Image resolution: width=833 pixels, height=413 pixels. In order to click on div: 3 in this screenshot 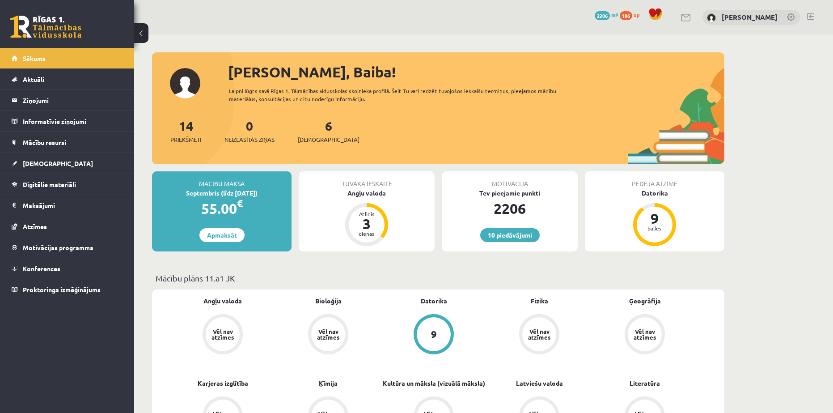, I will do `click(367, 224)`.